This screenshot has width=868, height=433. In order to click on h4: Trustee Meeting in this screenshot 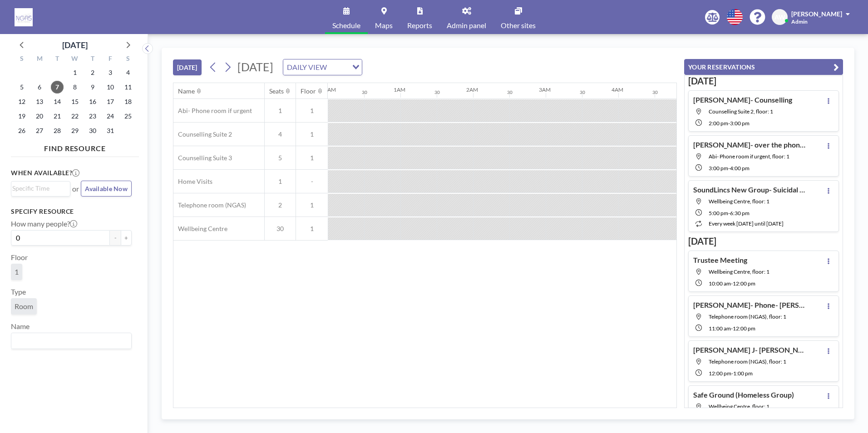, I will do `click(720, 260)`.